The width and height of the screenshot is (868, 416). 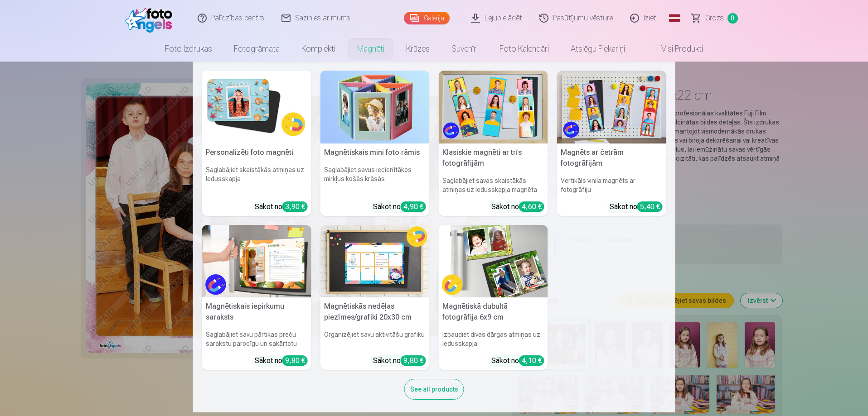 I want to click on div: See all products, so click(x=434, y=389).